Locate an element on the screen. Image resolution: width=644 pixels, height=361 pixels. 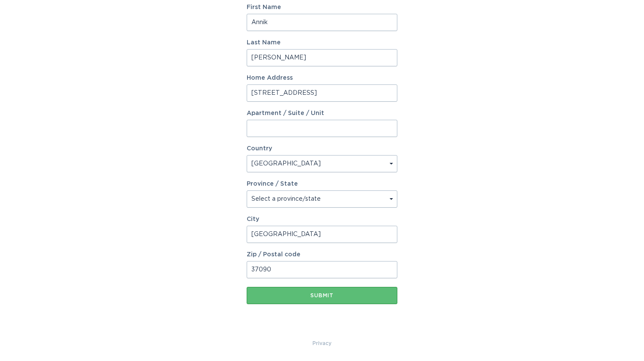
label: Country is located at coordinates (259, 149).